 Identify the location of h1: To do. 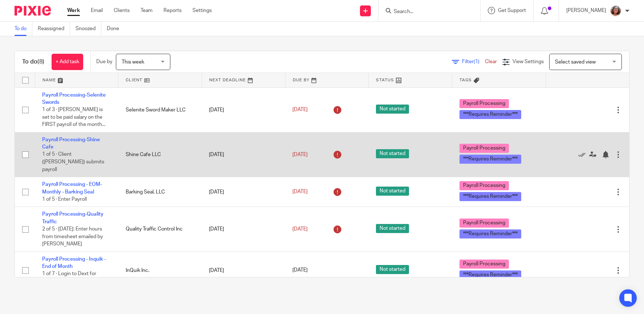
(33, 62).